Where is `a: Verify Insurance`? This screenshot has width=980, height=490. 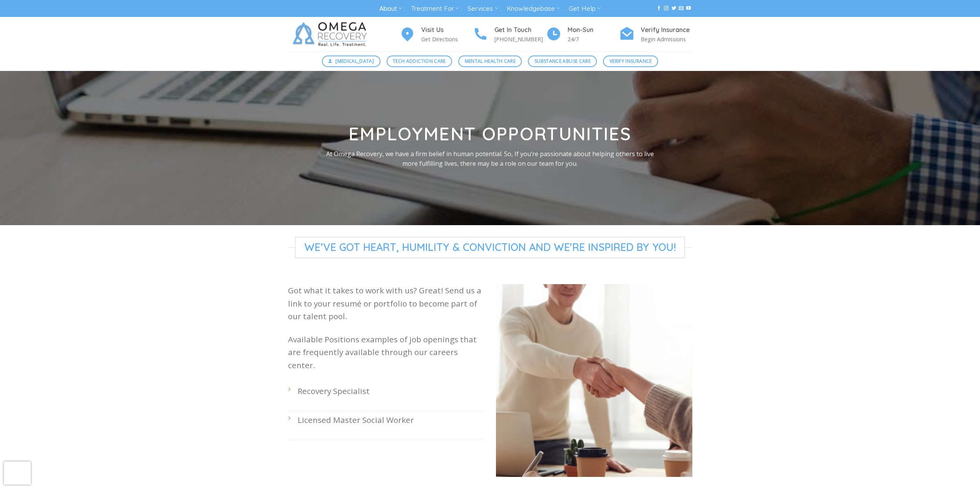 a: Verify Insurance is located at coordinates (630, 61).